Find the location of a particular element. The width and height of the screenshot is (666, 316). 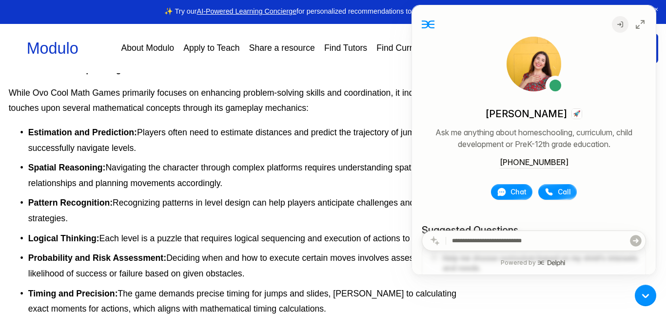

a: About Modulo is located at coordinates (147, 48).